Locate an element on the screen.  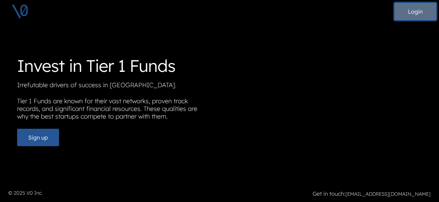
strong: Get in touch: is located at coordinates (329, 194).